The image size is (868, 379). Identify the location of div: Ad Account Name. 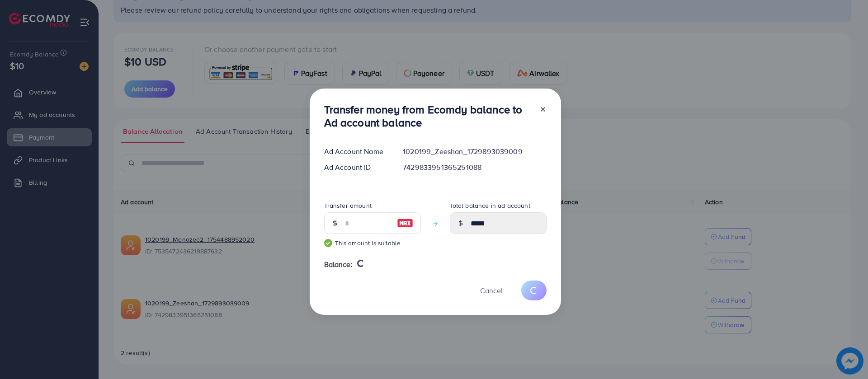
(356, 152).